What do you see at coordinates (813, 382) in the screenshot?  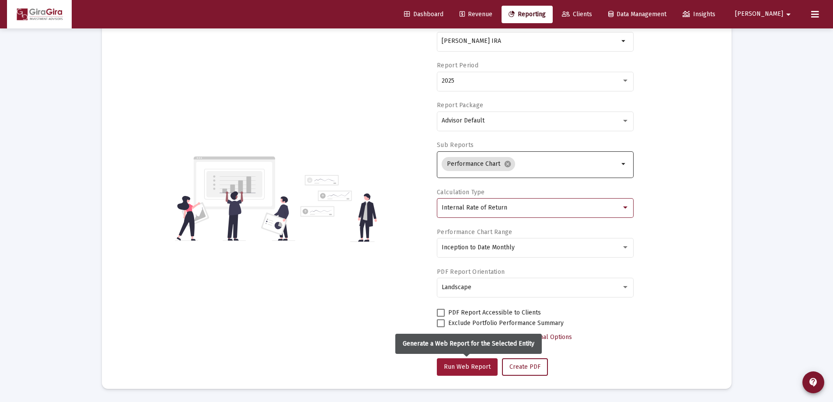 I see `mat-icon: contact_support` at bounding box center [813, 382].